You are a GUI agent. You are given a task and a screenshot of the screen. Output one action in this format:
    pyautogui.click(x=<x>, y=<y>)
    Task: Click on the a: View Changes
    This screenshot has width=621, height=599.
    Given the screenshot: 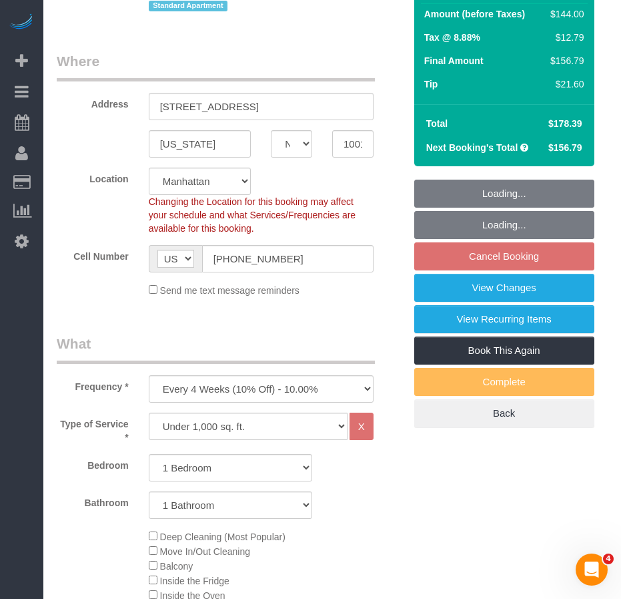 What is the action you would take?
    pyautogui.click(x=505, y=288)
    